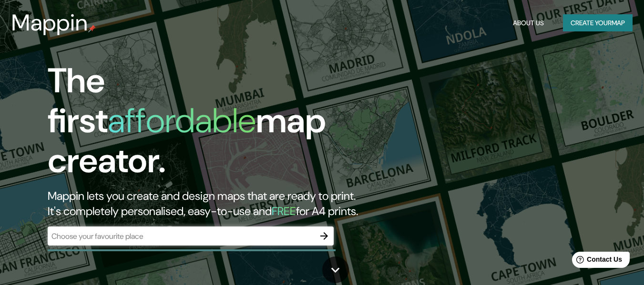 This screenshot has height=285, width=644. Describe the element at coordinates (209, 125) in the screenshot. I see `h1: The first map creator.` at that location.